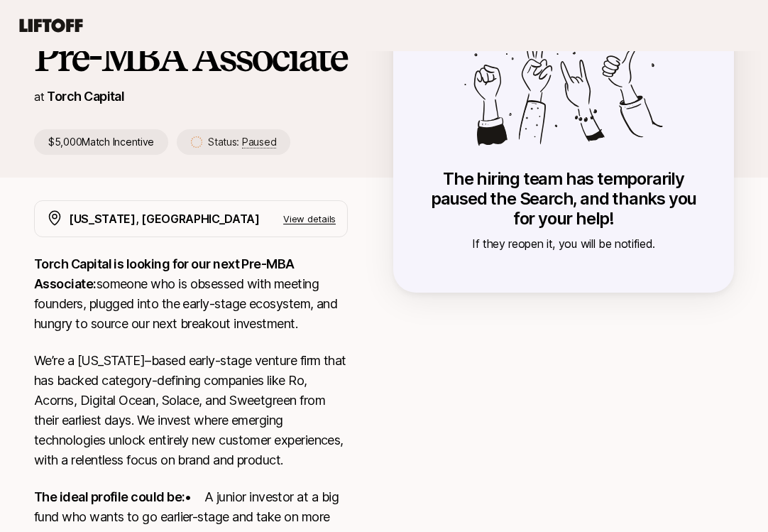 The height and width of the screenshot is (532, 768). I want to click on a: Torch Capital, so click(85, 95).